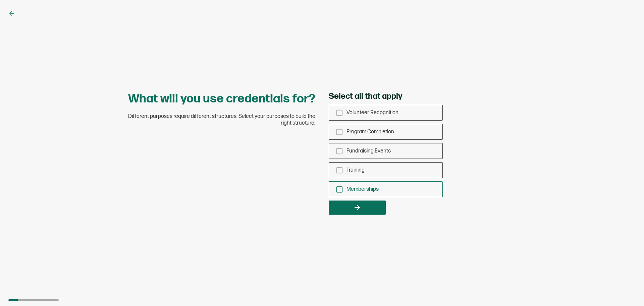 The height and width of the screenshot is (306, 644). I want to click on div: Chat Widget, so click(627, 290).